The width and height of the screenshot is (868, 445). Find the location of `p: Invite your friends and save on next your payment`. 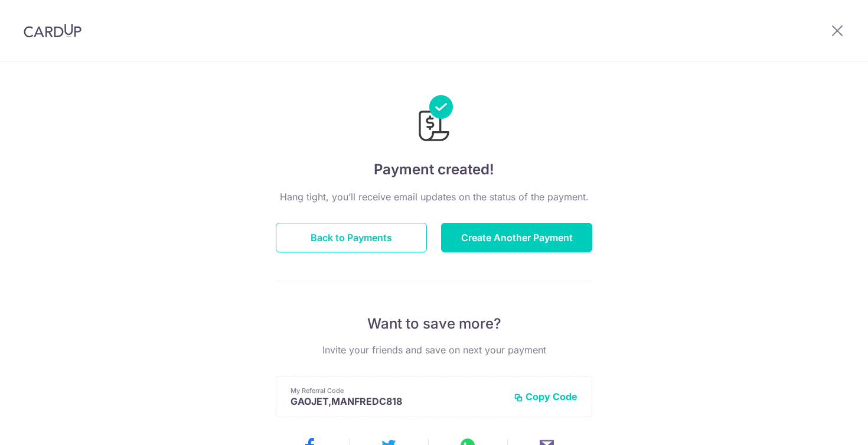

p: Invite your friends and save on next your payment is located at coordinates (434, 350).